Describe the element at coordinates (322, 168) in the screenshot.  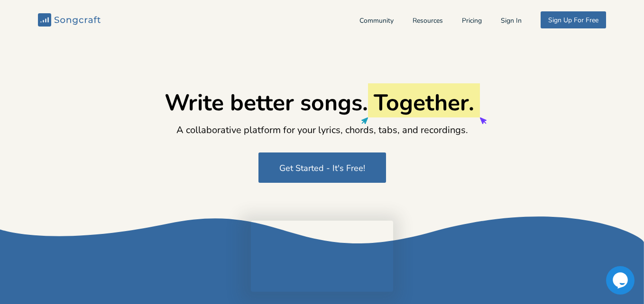
I see `button: Get Started - It's Free!` at that location.